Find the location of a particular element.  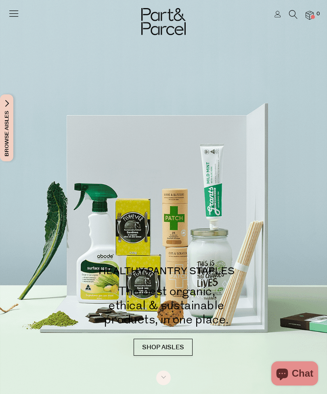

h2: The best organic, ethical & sustainable products, in one place. is located at coordinates (166, 305).